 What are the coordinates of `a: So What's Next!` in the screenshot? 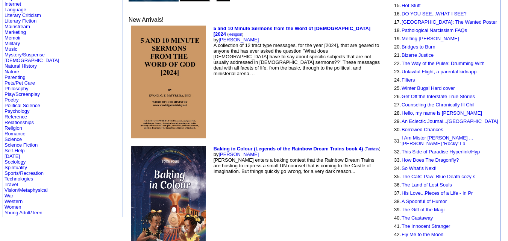 It's located at (419, 168).